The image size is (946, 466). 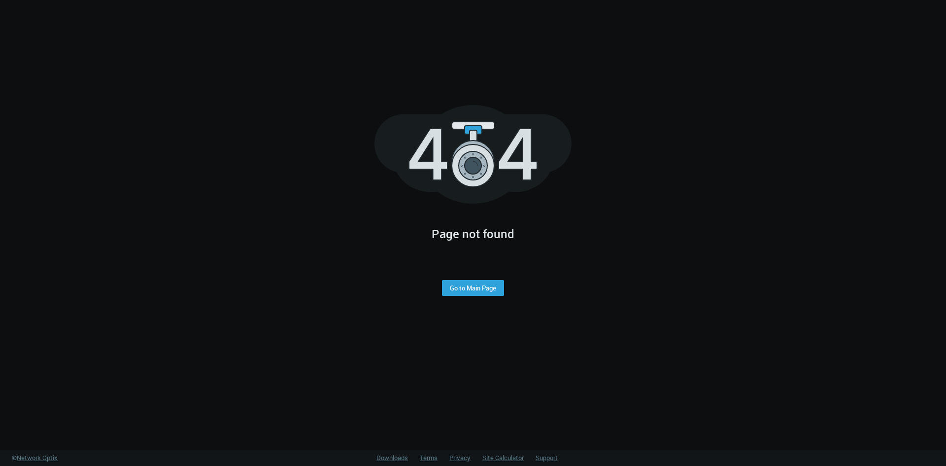 I want to click on a: Site Calculator, so click(x=503, y=457).